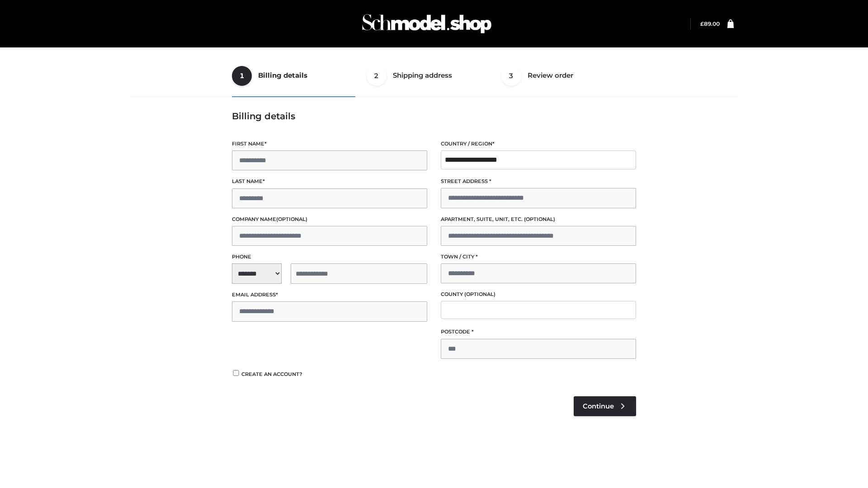  I want to click on label: Company name, so click(330, 219).